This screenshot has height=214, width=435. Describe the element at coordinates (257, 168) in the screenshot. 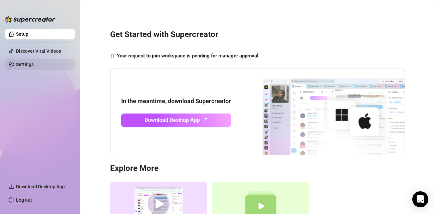

I see `h3: Explore More` at that location.